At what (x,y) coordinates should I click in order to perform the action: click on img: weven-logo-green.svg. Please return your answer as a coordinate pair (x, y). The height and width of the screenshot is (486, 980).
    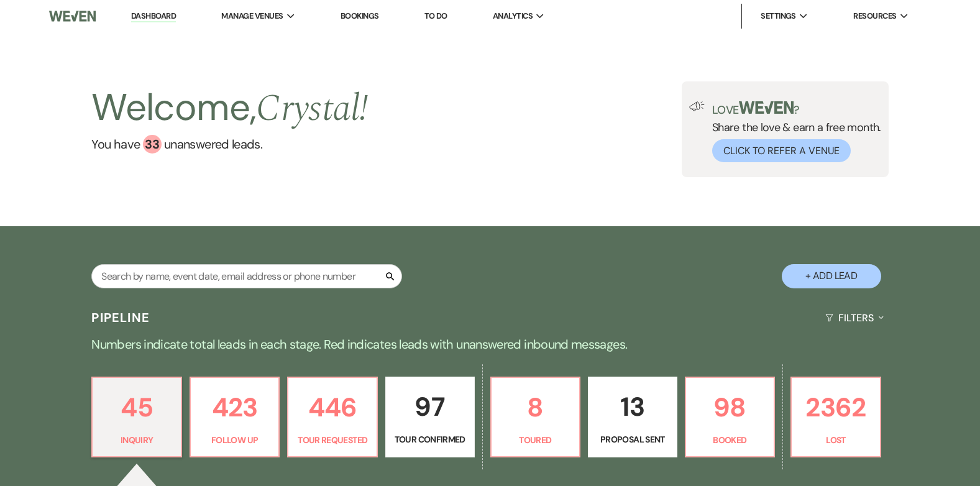
    Looking at the image, I should click on (767, 108).